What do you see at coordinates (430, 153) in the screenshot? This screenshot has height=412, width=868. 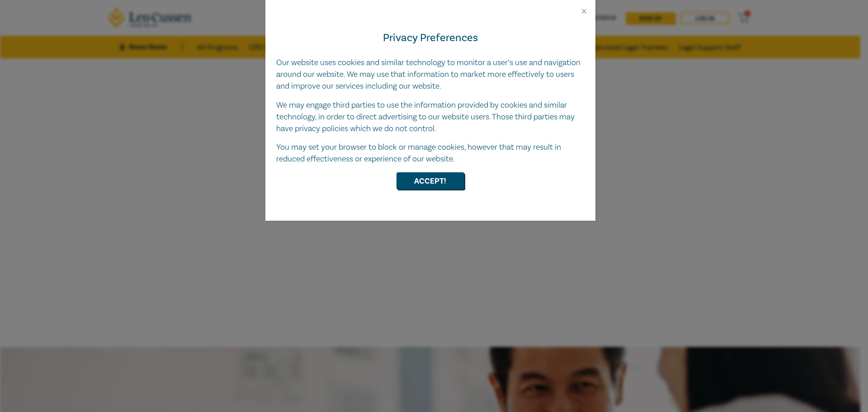 I see `p: You may set your browser to block or manage cookies, however that may result in reduced effective...` at bounding box center [430, 153].